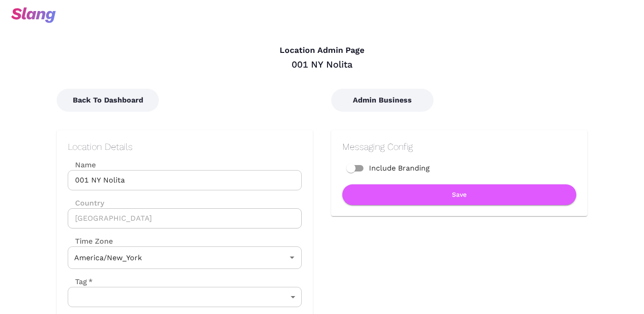 This screenshot has width=644, height=314. I want to click on h4: Location Admin Page, so click(322, 50).